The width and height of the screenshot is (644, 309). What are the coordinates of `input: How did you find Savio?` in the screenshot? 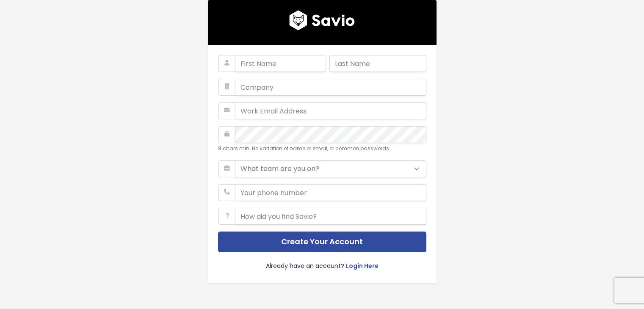 It's located at (331, 216).